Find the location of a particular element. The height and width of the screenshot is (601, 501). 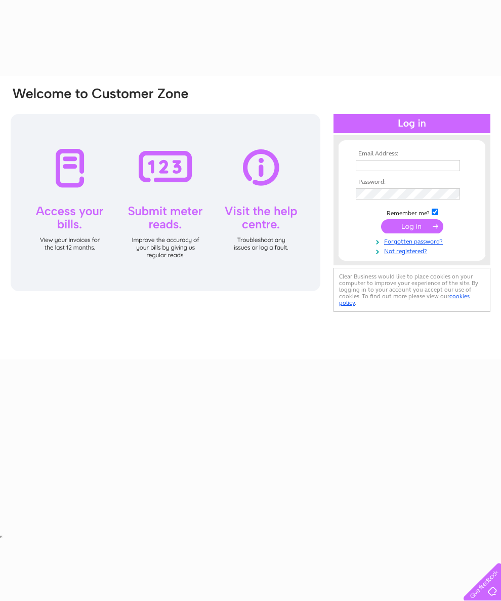

a: Not registered? is located at coordinates (413, 250).